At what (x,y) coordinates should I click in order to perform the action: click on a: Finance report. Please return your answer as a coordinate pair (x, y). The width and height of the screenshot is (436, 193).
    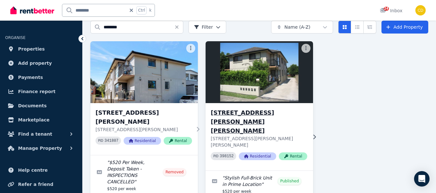
    Looking at the image, I should click on (41, 92).